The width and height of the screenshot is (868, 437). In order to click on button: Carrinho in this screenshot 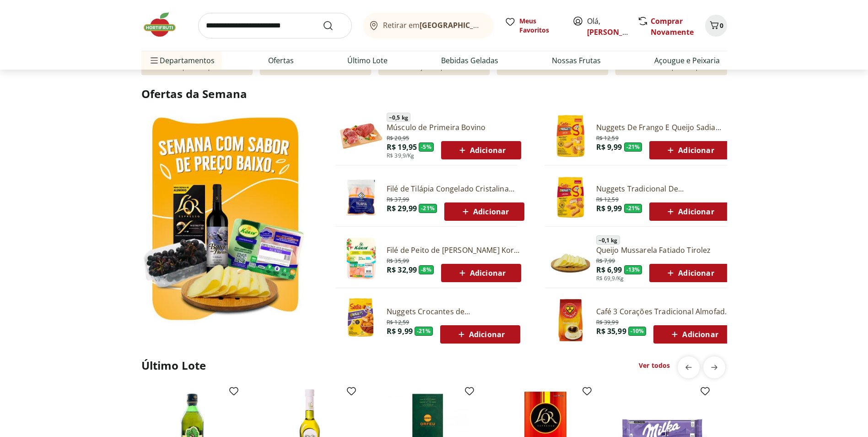, I will do `click(716, 25)`.